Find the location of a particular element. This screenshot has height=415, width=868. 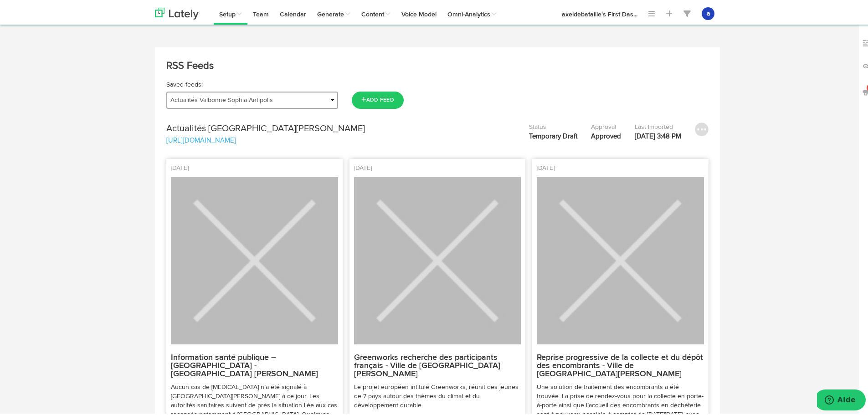

div: Status is located at coordinates (553, 125).